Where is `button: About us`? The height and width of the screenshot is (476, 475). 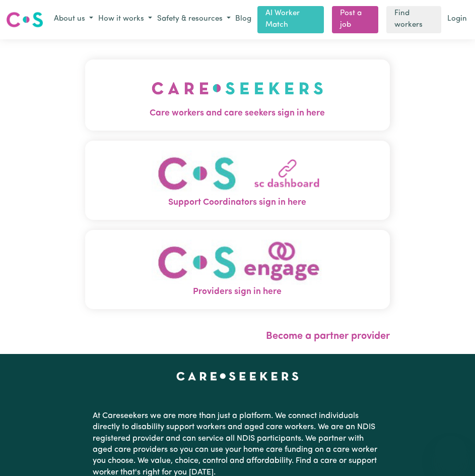
button: About us is located at coordinates (74, 19).